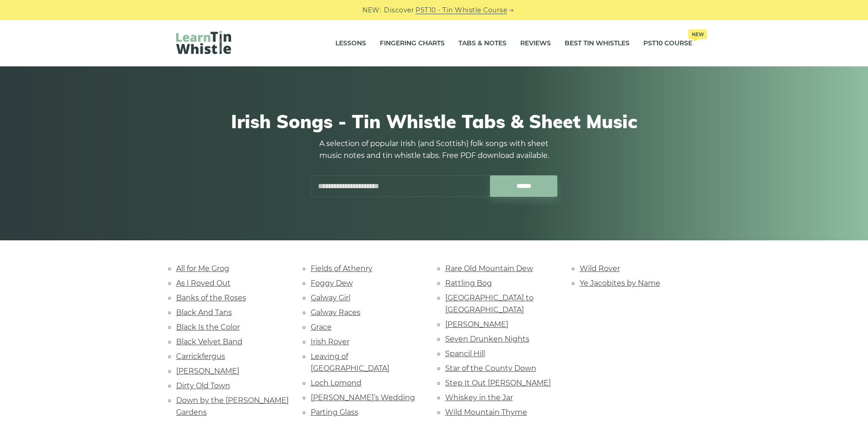 The image size is (868, 423). Describe the element at coordinates (483, 43) in the screenshot. I see `a: Tabs & Notes` at that location.